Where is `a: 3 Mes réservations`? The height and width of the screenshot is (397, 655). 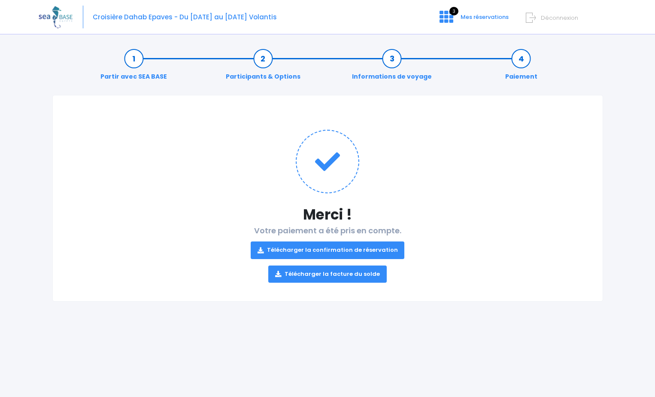 a: 3 Mes réservations is located at coordinates (473, 20).